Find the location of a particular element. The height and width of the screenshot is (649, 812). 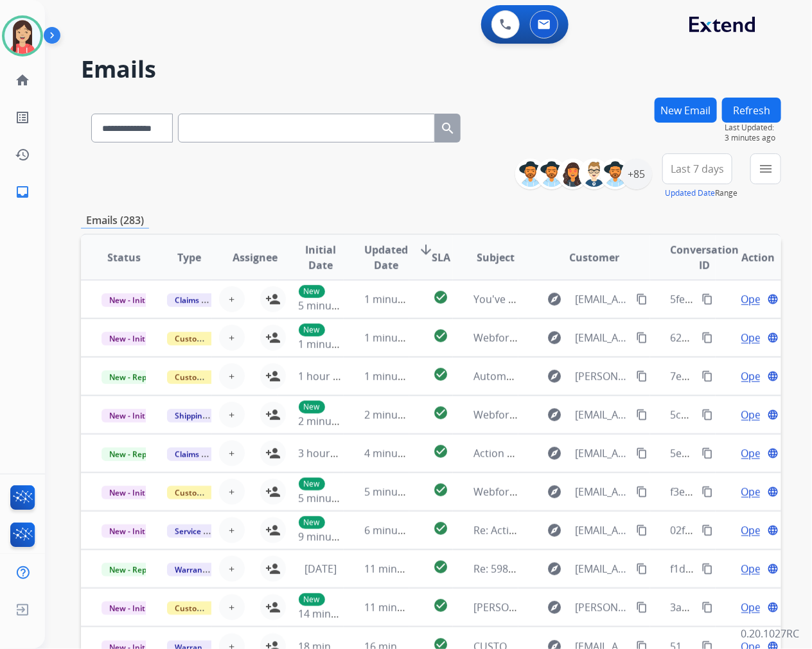

span: Claims Adjudication is located at coordinates (211, 300).